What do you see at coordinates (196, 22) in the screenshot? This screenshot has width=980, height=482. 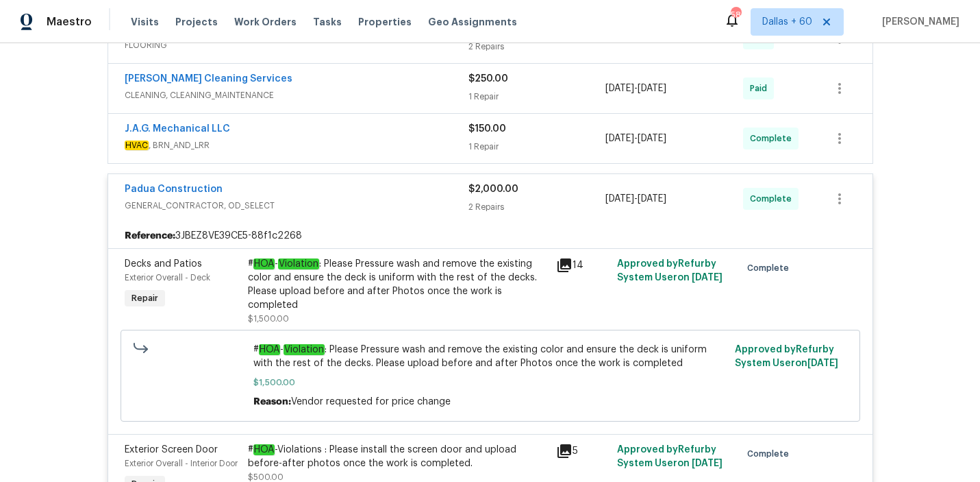 I see `span: Projects` at bounding box center [196, 22].